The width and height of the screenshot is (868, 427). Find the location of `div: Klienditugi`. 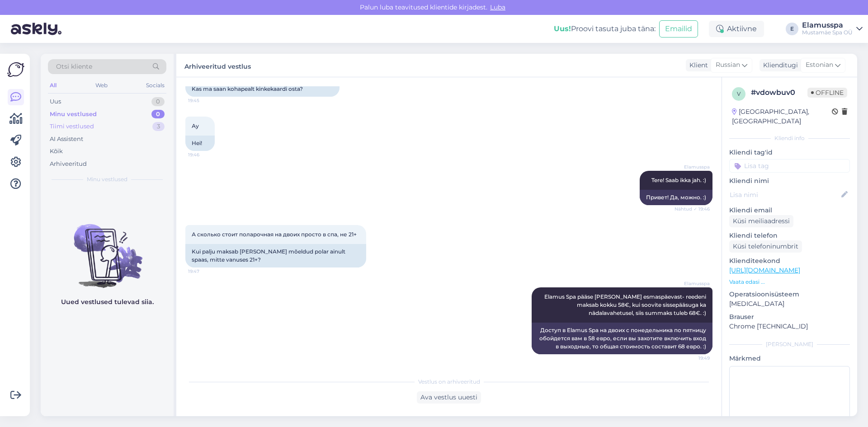

div: Klienditugi is located at coordinates (779, 65).